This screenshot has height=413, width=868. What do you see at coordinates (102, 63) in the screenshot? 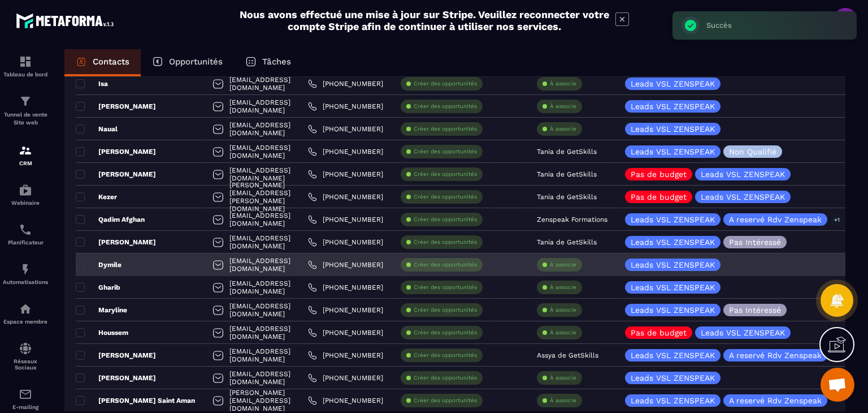
I see `a: Contacts` at bounding box center [102, 63].